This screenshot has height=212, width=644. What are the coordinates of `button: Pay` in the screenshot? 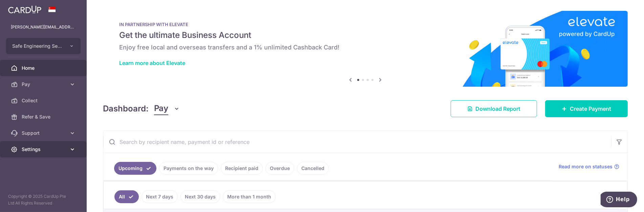 It's located at (167, 109).